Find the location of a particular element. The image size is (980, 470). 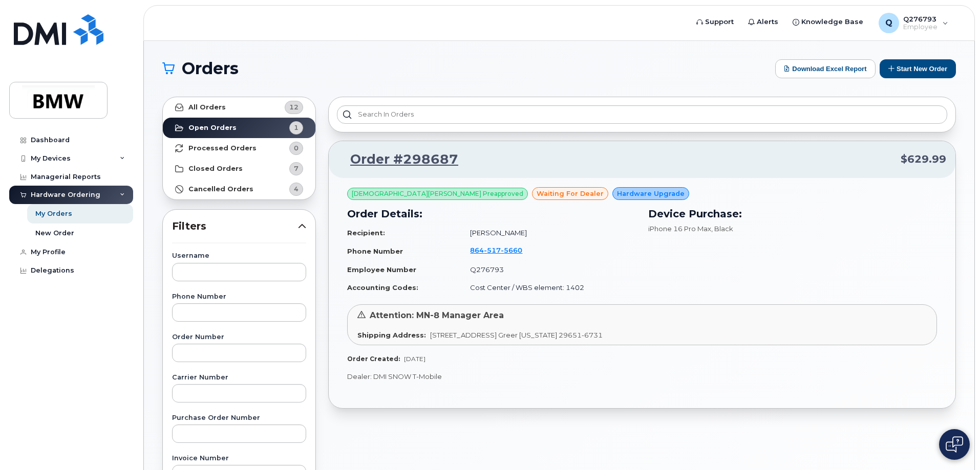

strong: Employee Number is located at coordinates (382, 269).